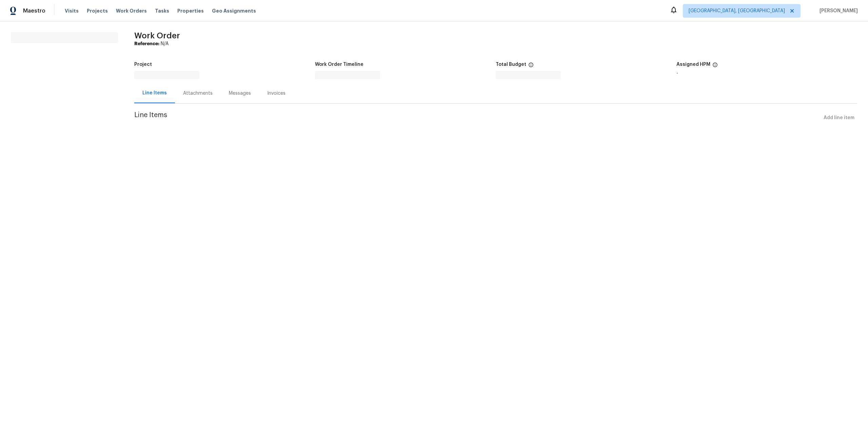  I want to click on h5: Assigned HPM, so click(694, 65).